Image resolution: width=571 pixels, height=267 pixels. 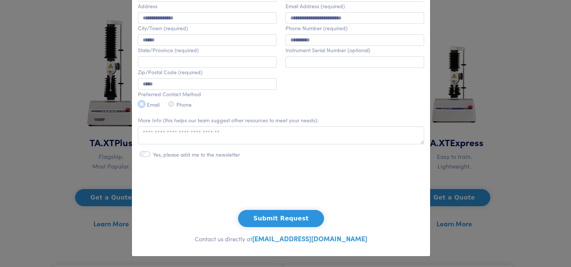 What do you see at coordinates (281, 219) in the screenshot?
I see `button: Submit Request` at bounding box center [281, 219].